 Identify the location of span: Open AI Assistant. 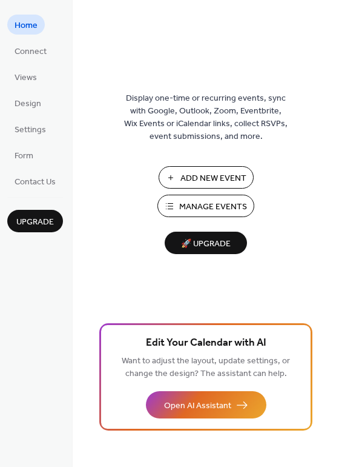
(198, 405).